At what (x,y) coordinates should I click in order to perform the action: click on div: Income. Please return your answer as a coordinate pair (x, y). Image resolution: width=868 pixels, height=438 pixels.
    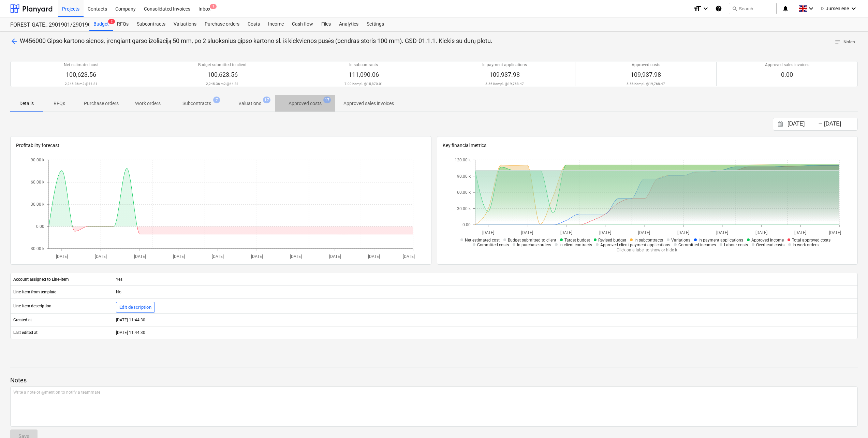
    Looking at the image, I should click on (276, 24).